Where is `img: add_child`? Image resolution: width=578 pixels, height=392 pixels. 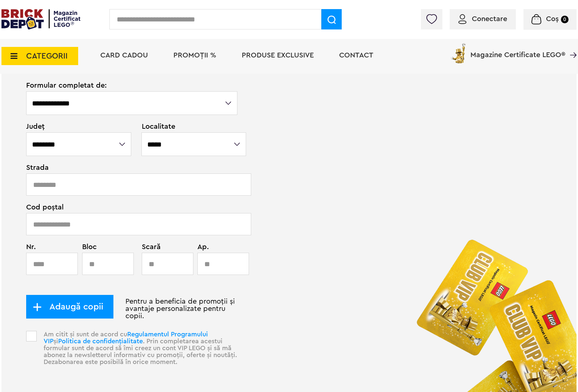
img: add_child is located at coordinates (37, 307).